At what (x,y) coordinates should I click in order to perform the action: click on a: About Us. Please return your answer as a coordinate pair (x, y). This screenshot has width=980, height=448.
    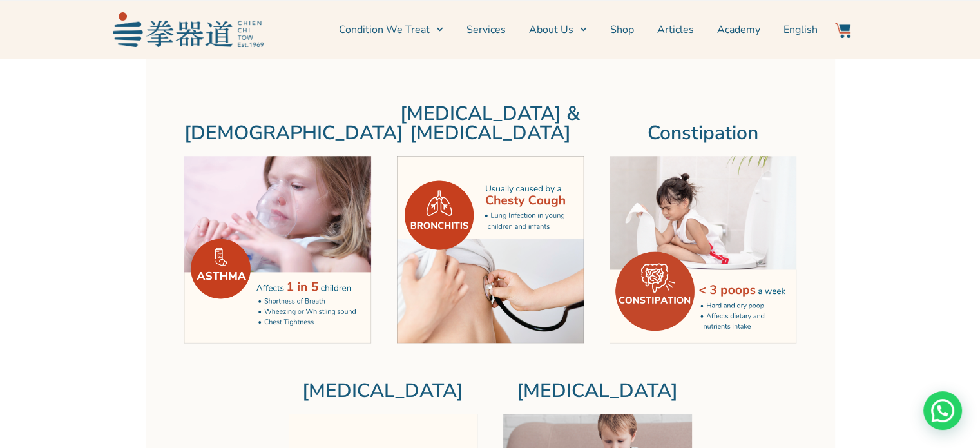
    Looking at the image, I should click on (558, 29).